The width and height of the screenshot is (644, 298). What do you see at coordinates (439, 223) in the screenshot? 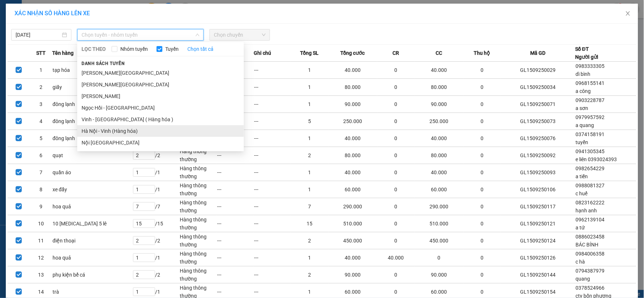
I see `td: 510.000` at bounding box center [439, 223].